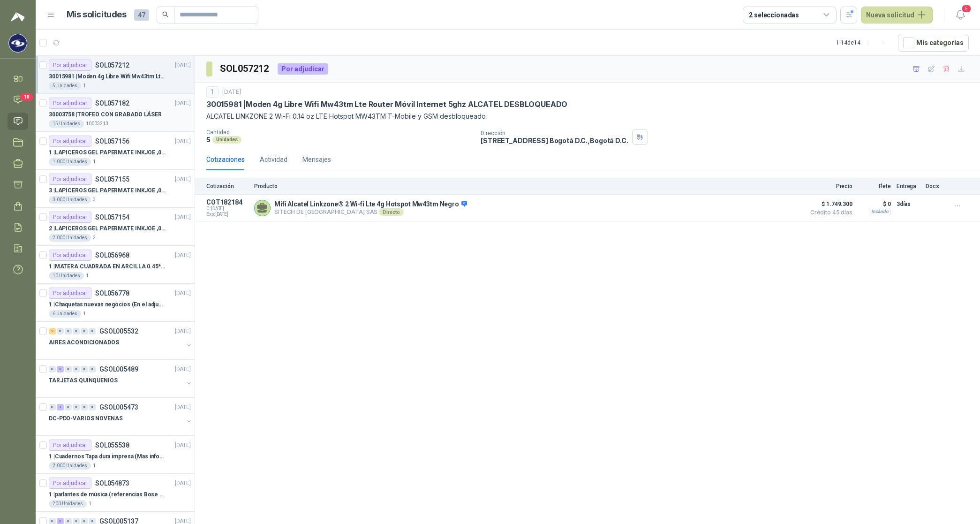  I want to click on h3: SOL057212, so click(244, 69).